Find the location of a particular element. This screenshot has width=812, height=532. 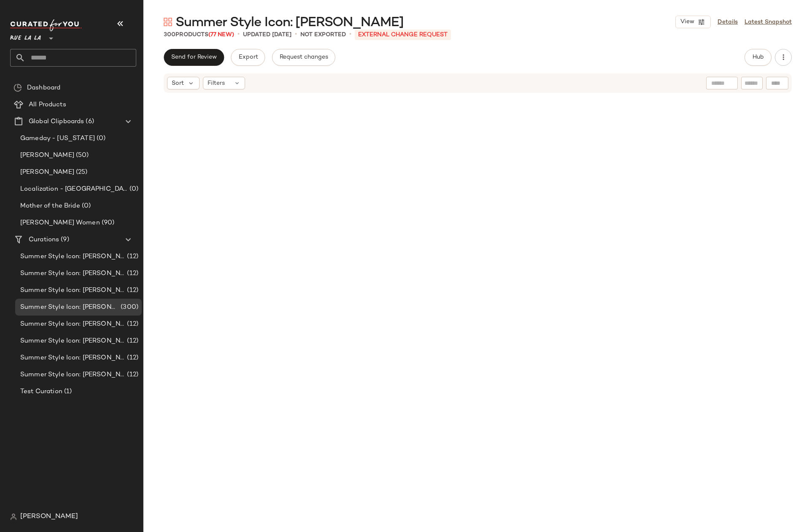

span: (300) is located at coordinates (128, 307).